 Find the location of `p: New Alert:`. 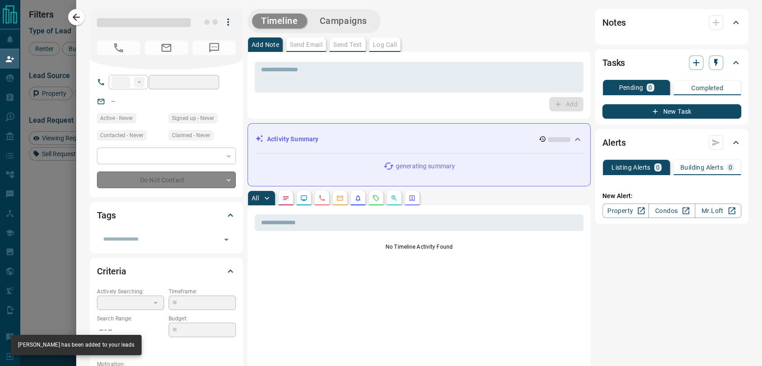

p: New Alert: is located at coordinates (672, 196).